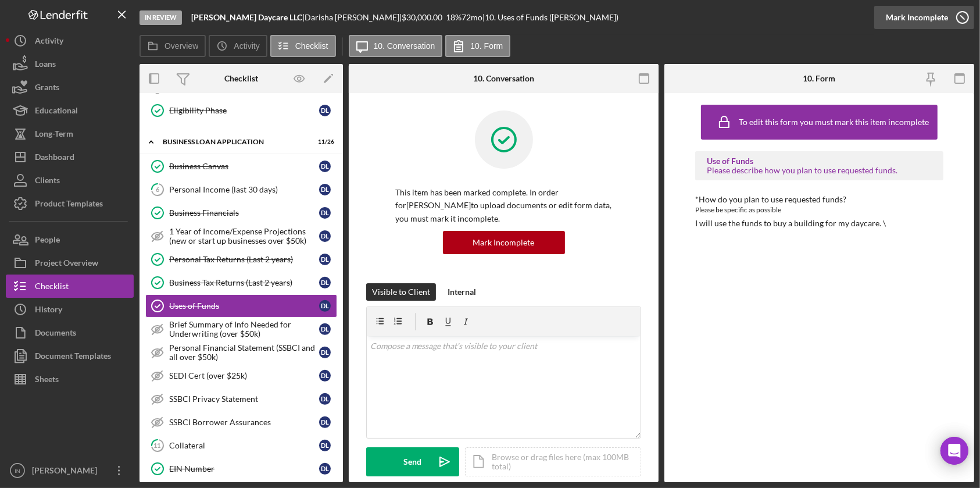 This screenshot has width=980, height=488. Describe the element at coordinates (413, 462) in the screenshot. I see `div: Send` at that location.